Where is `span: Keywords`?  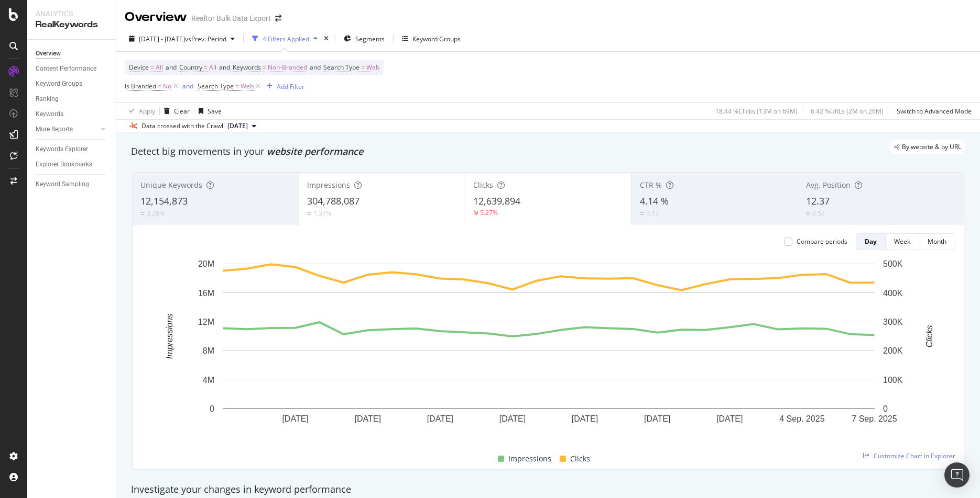 span: Keywords is located at coordinates (247, 67).